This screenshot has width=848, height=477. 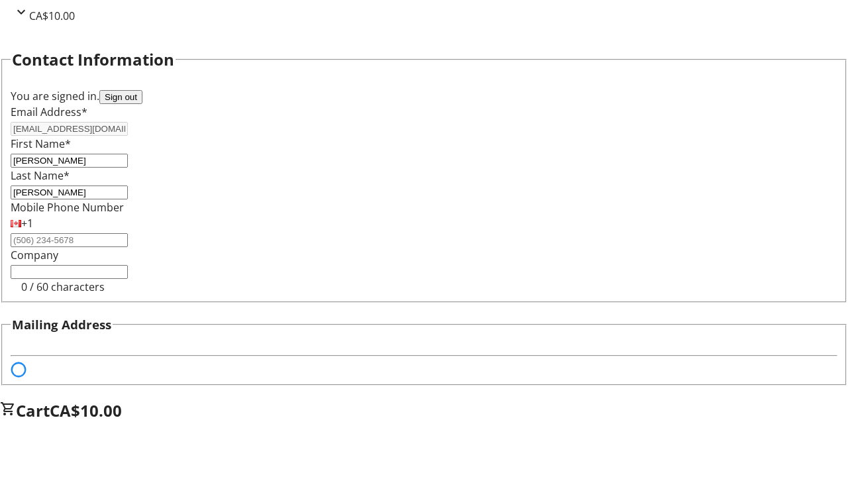 I want to click on label: Company, so click(x=34, y=255).